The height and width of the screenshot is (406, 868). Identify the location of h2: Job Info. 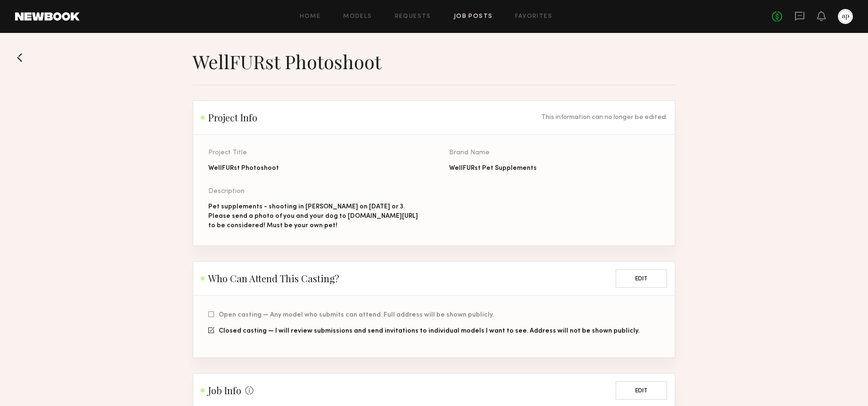
(227, 391).